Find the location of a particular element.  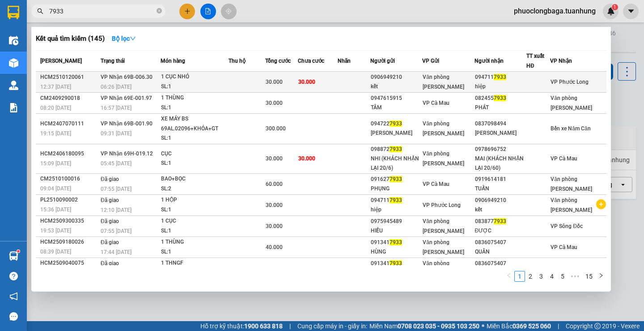

div: kết is located at coordinates (396, 87).